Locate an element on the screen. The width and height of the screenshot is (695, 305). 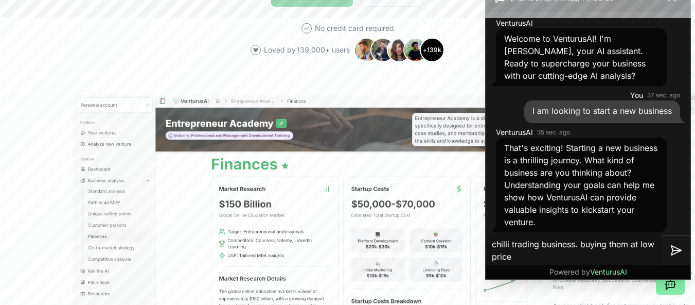
img: Avatar 4 is located at coordinates (416, 50).